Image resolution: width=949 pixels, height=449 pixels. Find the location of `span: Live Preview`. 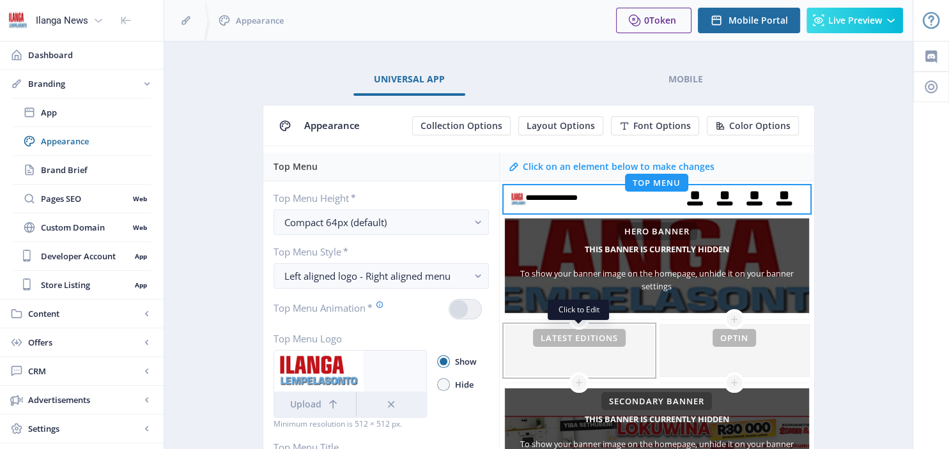

span: Live Preview is located at coordinates (855, 20).